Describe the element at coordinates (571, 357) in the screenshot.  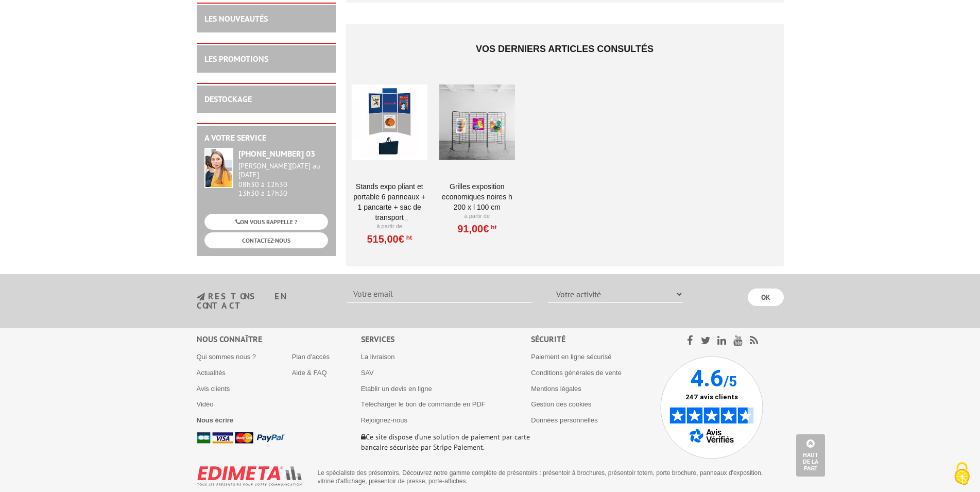
I see `a: Paiement en ligne sécurisé` at that location.